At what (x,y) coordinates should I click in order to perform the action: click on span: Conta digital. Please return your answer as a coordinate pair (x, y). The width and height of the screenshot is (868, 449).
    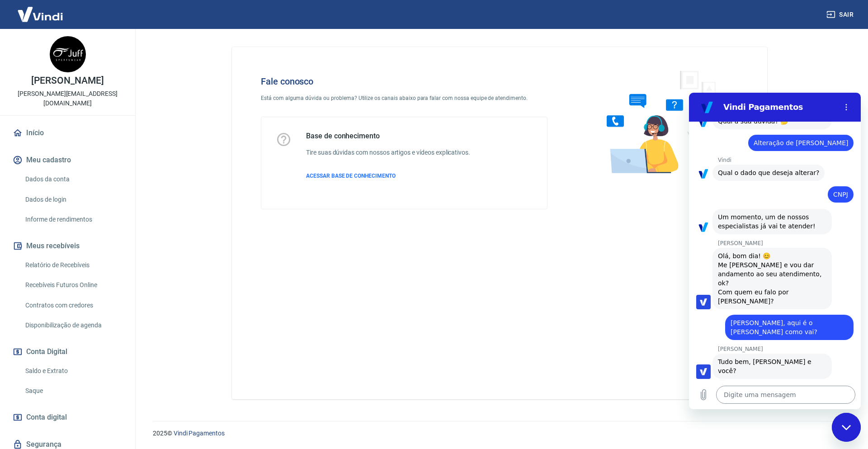
    Looking at the image, I should click on (46, 417).